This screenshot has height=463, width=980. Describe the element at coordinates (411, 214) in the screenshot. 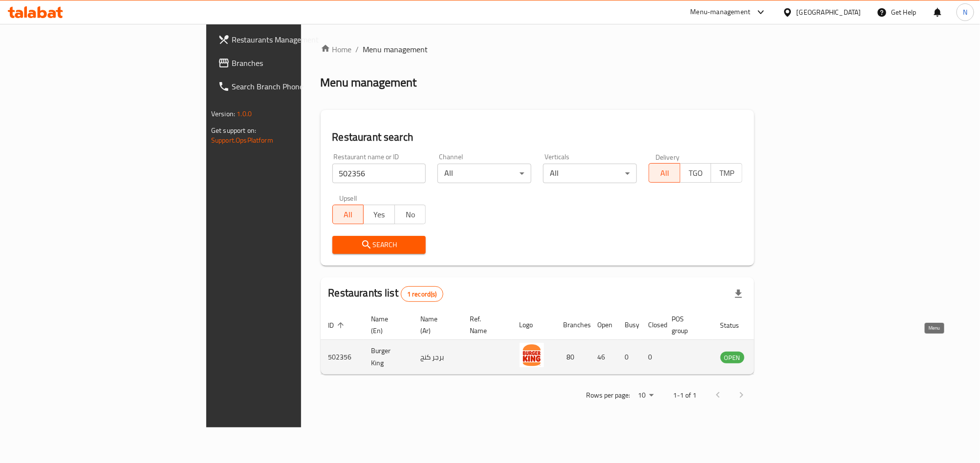

I see `span: No` at that location.